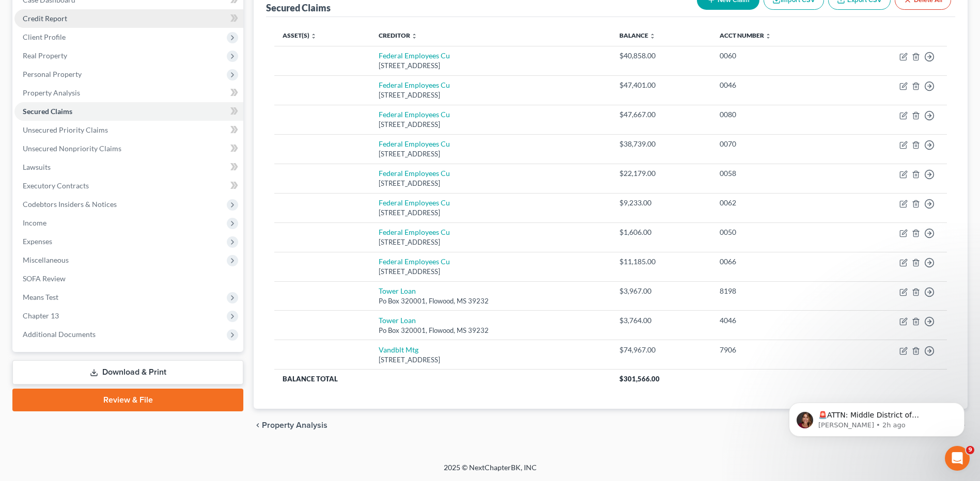  Describe the element at coordinates (637, 35) in the screenshot. I see `a: Balance unfold_more` at that location.